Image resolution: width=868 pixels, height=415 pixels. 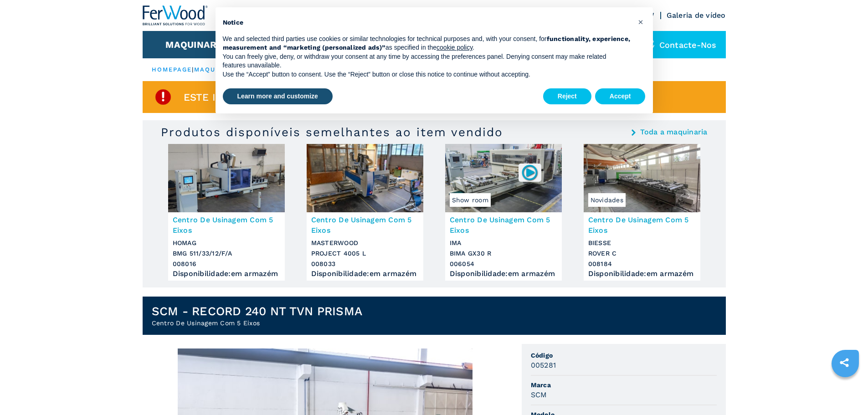 I want to click on h3: Produtos disponíveis semelhantes ao item vendido, so click(x=332, y=132).